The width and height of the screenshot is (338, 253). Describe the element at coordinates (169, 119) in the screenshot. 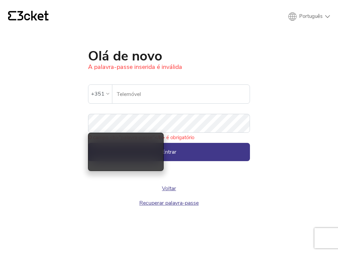

I see `label: Palavra-passe` at that location.